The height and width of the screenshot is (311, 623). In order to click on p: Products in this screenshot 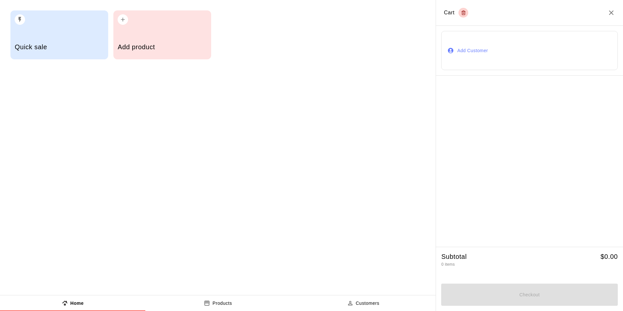, I will do `click(222, 303)`.